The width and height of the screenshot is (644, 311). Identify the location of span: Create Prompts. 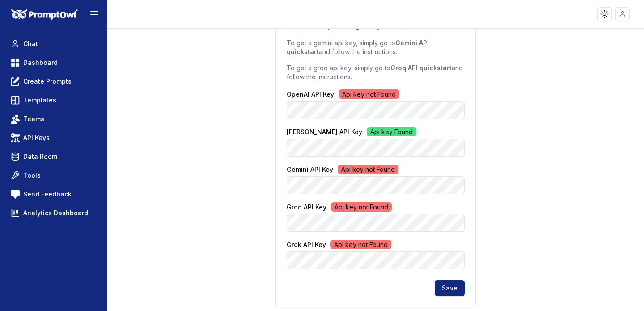
(48, 82).